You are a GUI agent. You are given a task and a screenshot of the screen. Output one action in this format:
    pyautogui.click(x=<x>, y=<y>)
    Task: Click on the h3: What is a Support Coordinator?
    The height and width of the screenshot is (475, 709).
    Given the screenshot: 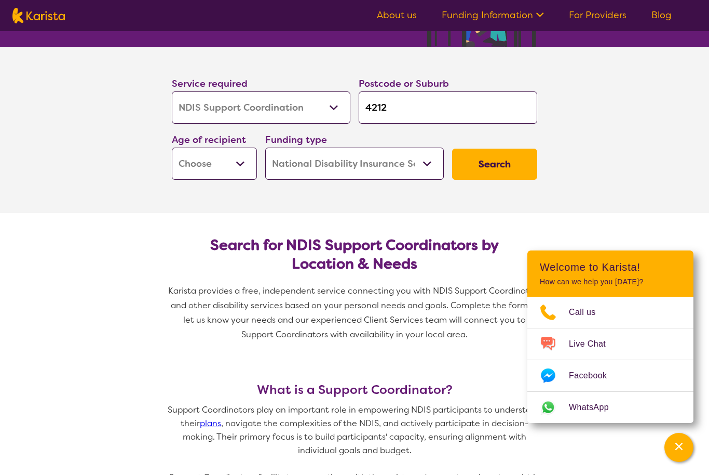 What is the action you would take?
    pyautogui.click(x=355, y=389)
    